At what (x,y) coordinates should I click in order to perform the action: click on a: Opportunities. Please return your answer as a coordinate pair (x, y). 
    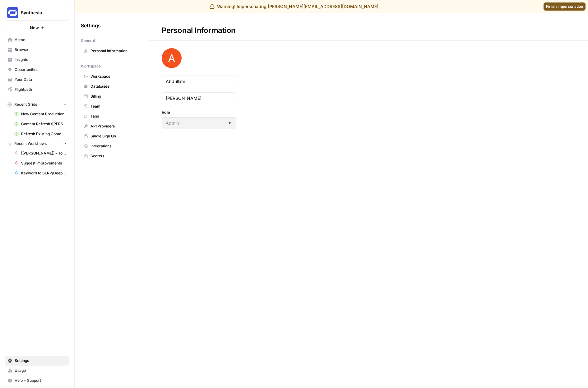
    Looking at the image, I should click on (37, 70).